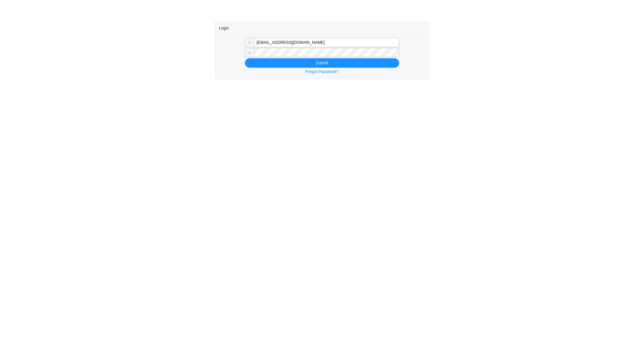 The height and width of the screenshot is (360, 644). I want to click on span: Submit, so click(322, 63).